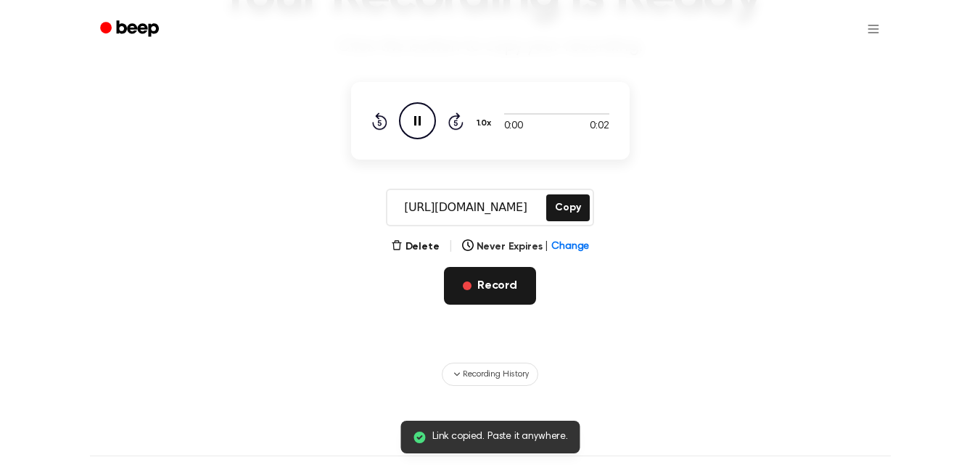 The image size is (980, 465). I want to click on button: Open menu, so click(873, 29).